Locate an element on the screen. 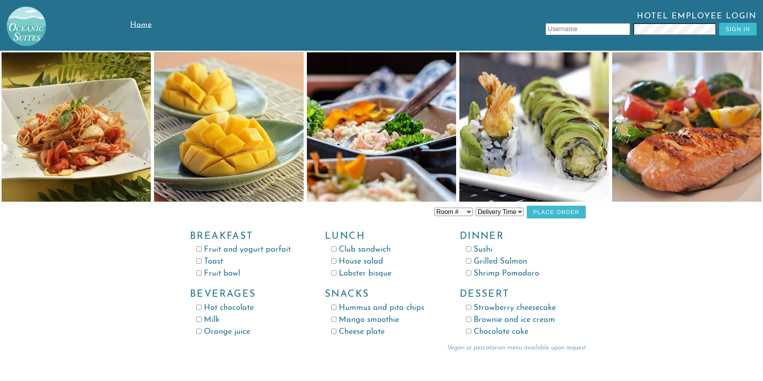 Image resolution: width=763 pixels, height=381 pixels. label: Chocolate cake is located at coordinates (518, 332).